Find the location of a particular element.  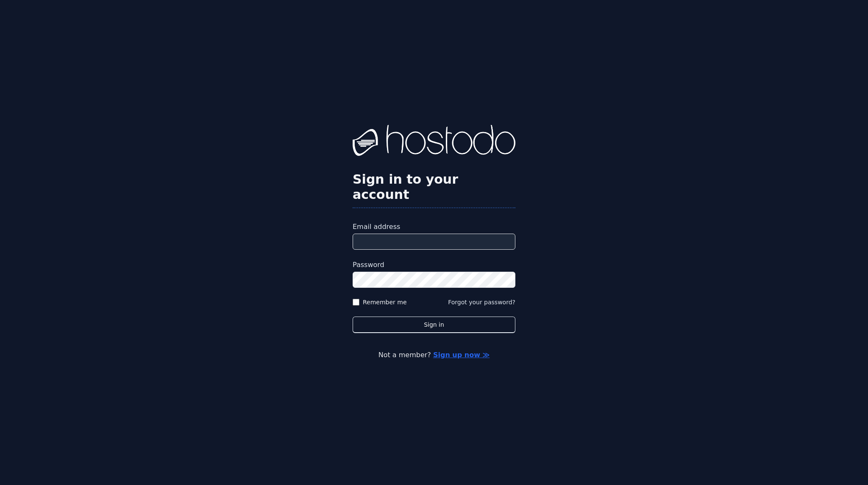

label: Remember me is located at coordinates (385, 302).